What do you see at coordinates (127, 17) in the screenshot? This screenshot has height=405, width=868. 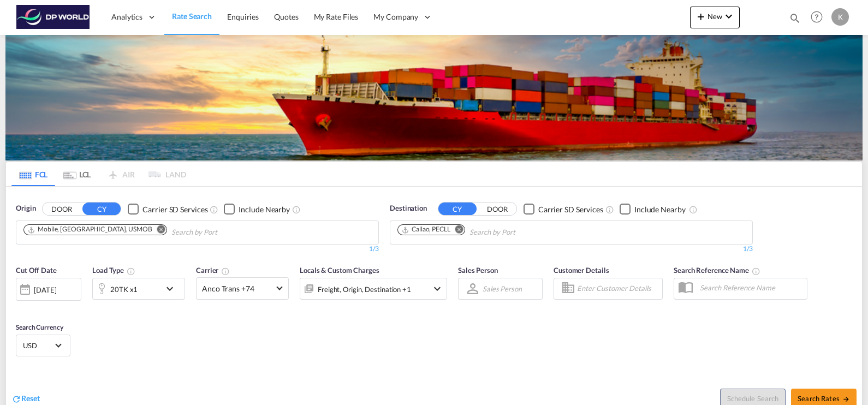 I see `span: Analytics` at bounding box center [127, 17].